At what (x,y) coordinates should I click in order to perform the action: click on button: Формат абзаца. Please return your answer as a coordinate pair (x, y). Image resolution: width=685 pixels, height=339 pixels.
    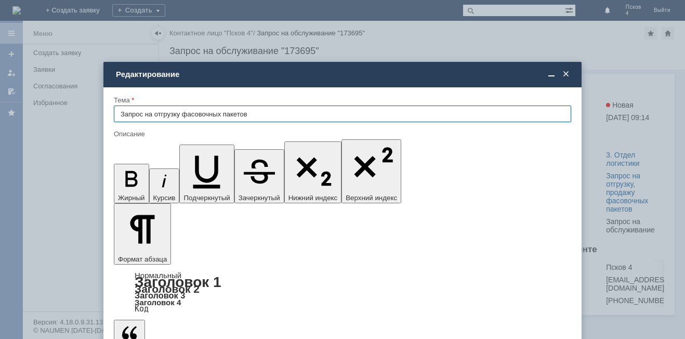
    Looking at the image, I should click on (142, 234).